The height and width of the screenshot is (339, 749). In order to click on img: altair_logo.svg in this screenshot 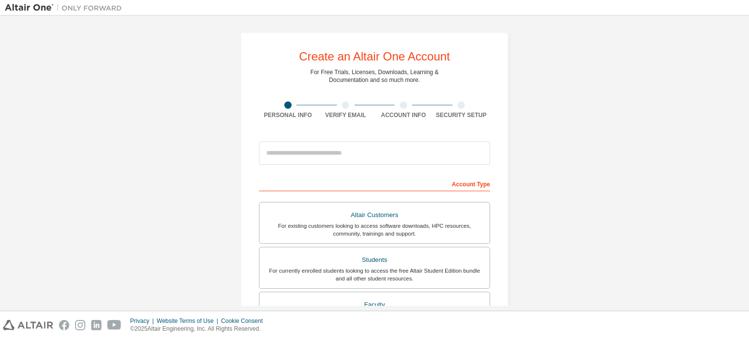, I will do `click(28, 325)`.